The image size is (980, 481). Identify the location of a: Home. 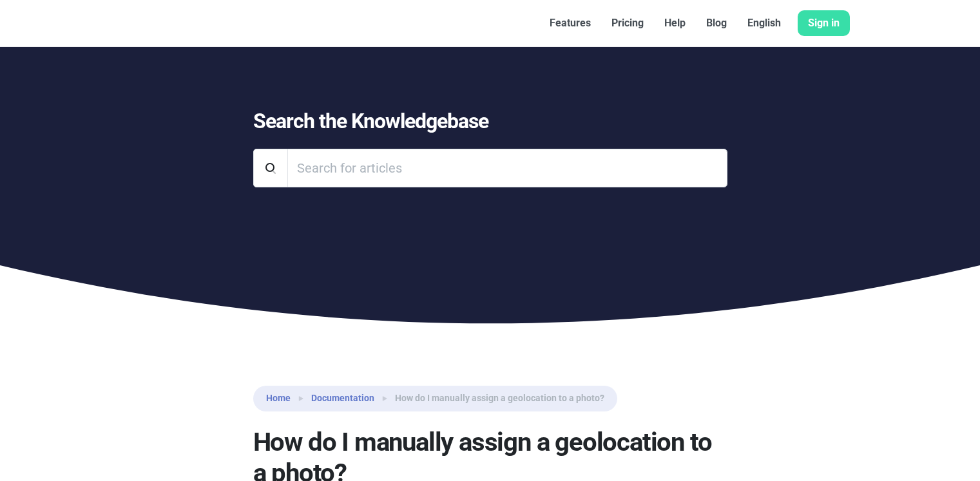
(278, 398).